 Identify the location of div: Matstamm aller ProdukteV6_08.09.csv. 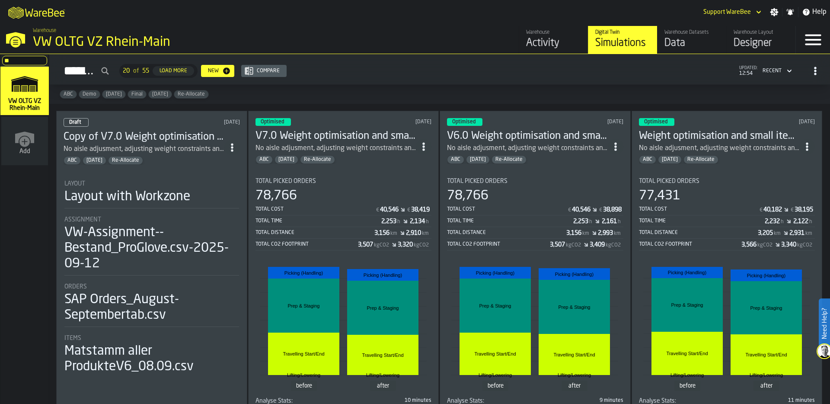
(152, 359).